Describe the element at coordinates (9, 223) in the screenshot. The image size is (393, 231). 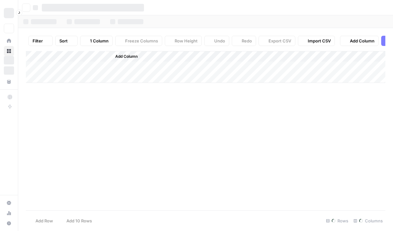
I see `button: Help + Support` at that location.